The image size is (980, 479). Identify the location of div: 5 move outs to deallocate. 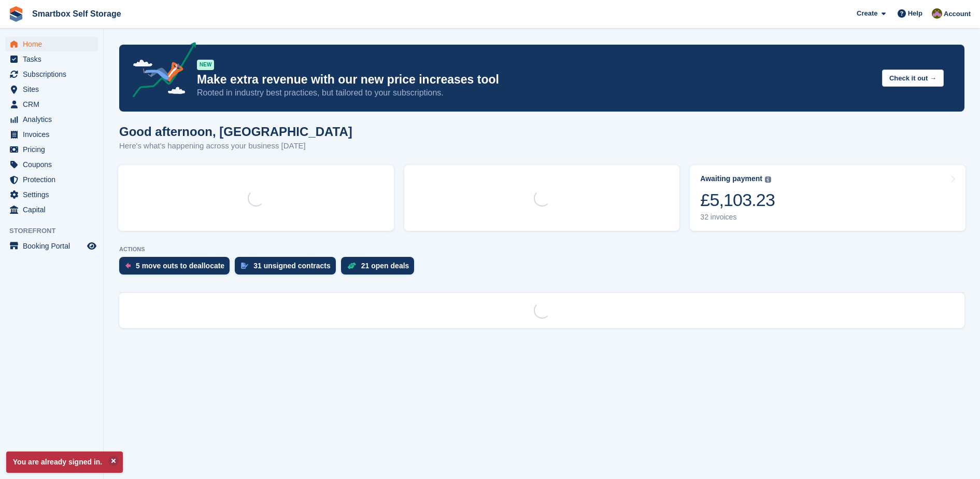
(180, 266).